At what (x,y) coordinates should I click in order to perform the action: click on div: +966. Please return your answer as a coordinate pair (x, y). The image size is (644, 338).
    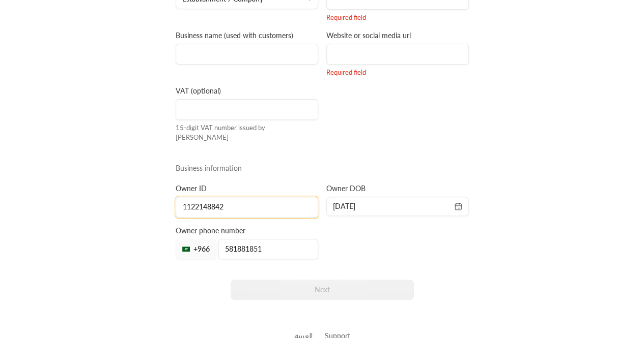
    Looking at the image, I should click on (196, 250).